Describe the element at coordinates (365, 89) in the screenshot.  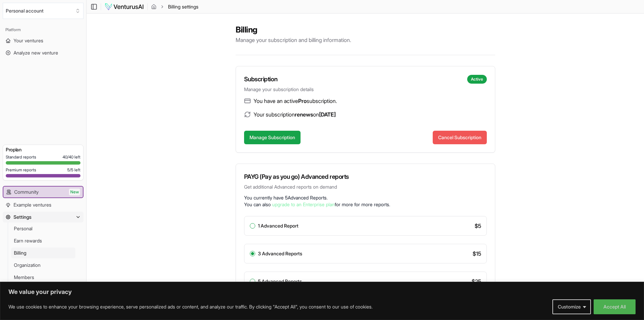
I see `p: Manage your subscription details` at that location.